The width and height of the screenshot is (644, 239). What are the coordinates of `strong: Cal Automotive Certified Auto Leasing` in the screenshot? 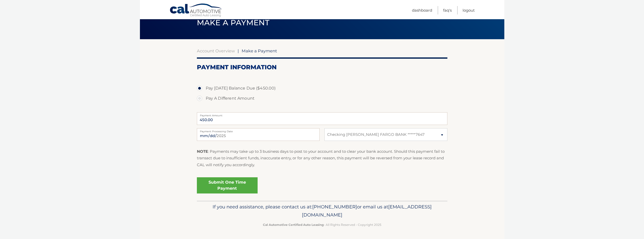 It's located at (293, 224).